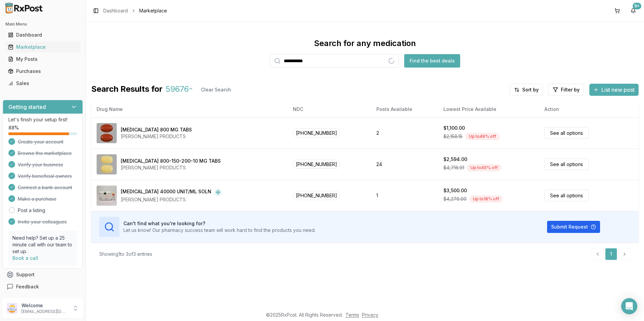 This screenshot has height=321, width=644. What do you see at coordinates (42, 59) in the screenshot?
I see `button: My Posts` at bounding box center [42, 59].